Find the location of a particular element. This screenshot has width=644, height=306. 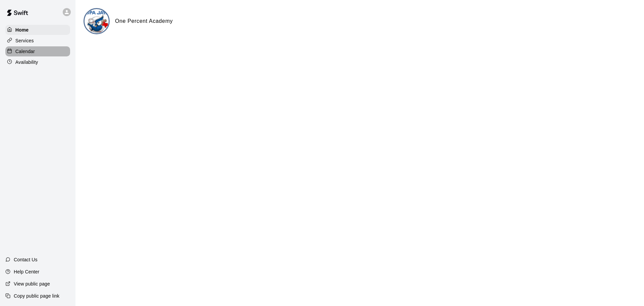

p: Copy public page link is located at coordinates (37, 296).